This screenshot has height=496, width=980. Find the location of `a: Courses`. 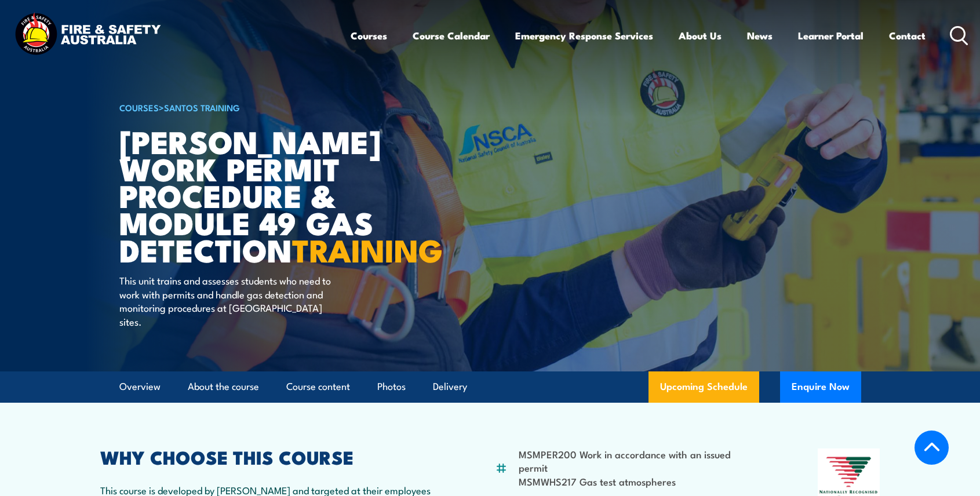

a: Courses is located at coordinates (368, 35).